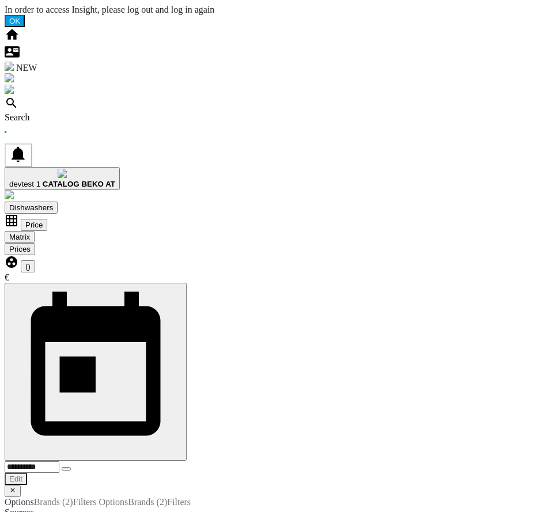 Image resolution: width=534 pixels, height=512 pixels. I want to click on span: Dishwashers, so click(31, 208).